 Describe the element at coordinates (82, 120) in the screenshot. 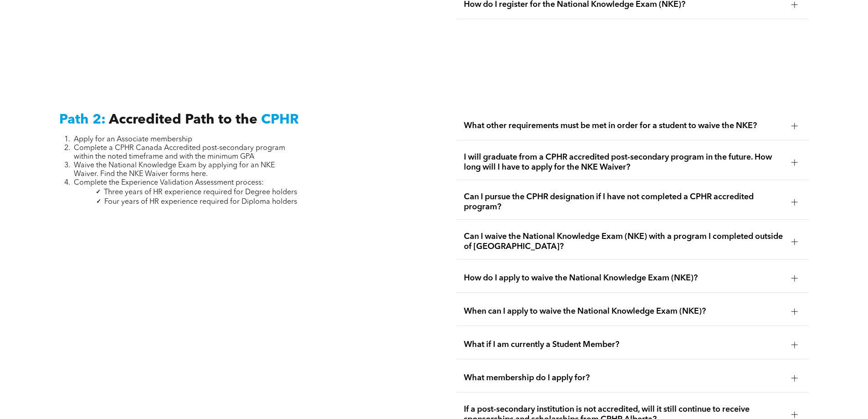

I see `span: Path 2:` at that location.